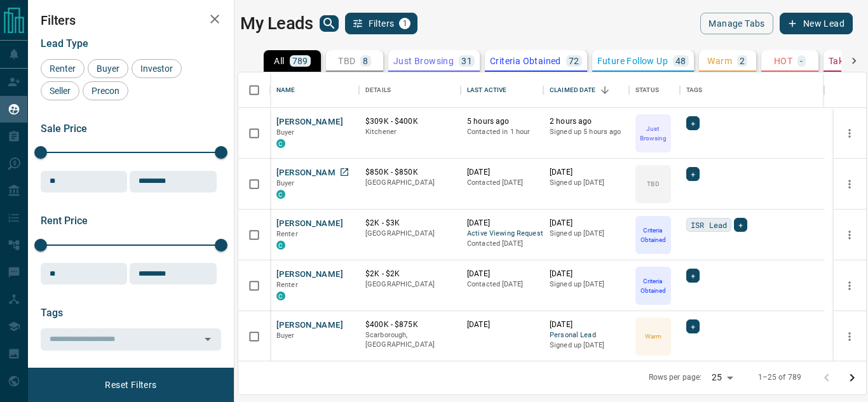 The height and width of the screenshot is (402, 868). I want to click on p: 72, so click(574, 61).